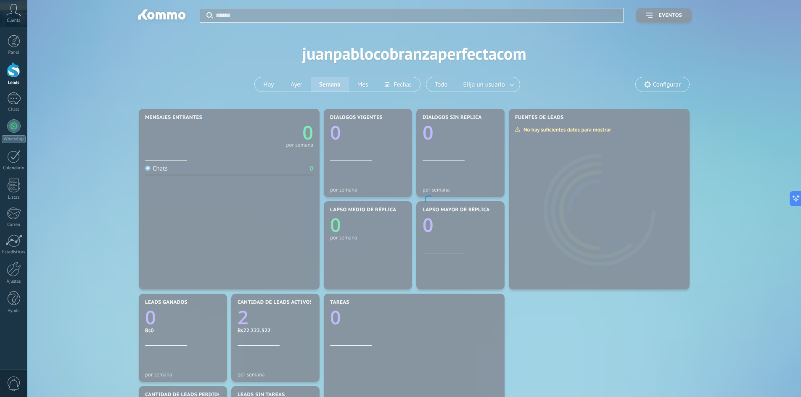  Describe the element at coordinates (14, 225) in the screenshot. I see `div: Correo` at that location.